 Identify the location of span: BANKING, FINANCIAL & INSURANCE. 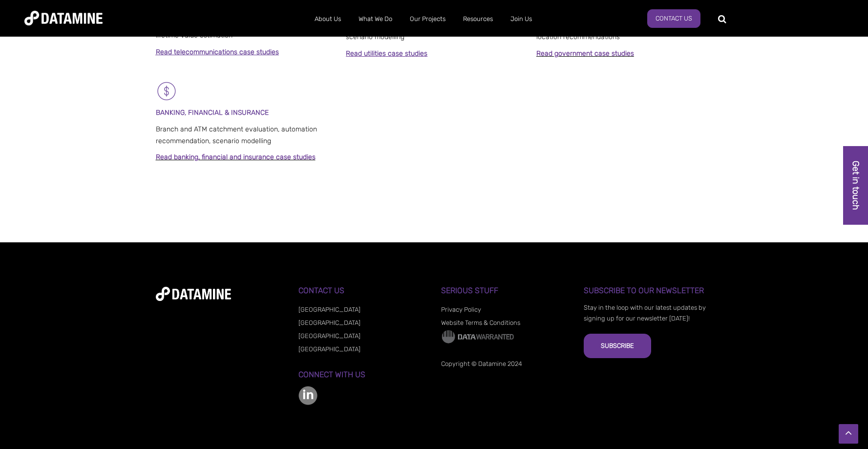
(212, 112).